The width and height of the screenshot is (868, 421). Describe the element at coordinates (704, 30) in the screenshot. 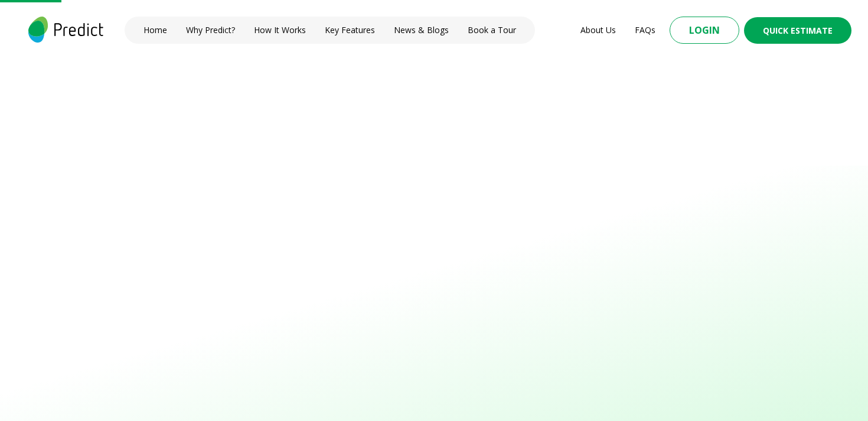

I see `button: Login` at that location.